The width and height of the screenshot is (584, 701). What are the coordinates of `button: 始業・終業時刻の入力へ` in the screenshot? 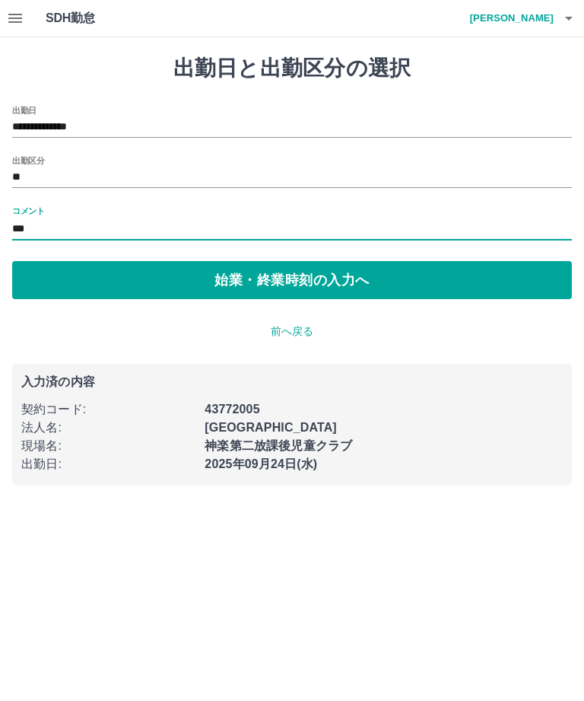 It's located at (292, 280).